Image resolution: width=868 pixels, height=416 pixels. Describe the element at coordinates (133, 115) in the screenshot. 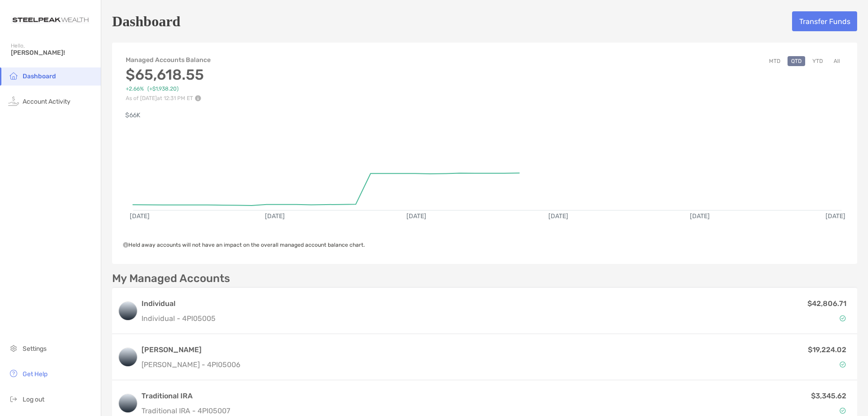

I see `text: $66K` at that location.